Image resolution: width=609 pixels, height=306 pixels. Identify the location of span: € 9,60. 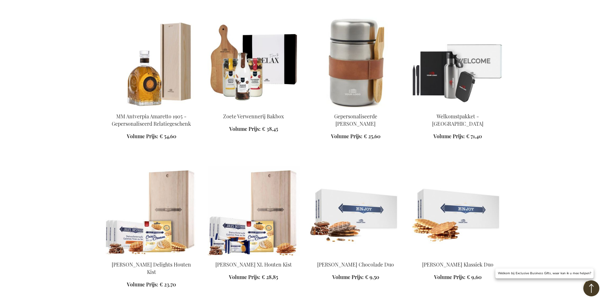
(474, 277).